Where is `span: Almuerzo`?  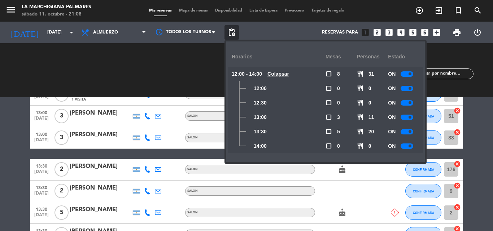
span: Almuerzo is located at coordinates (105, 32).